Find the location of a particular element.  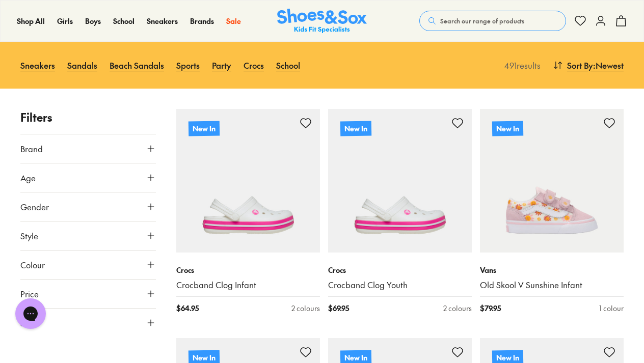

span: Age is located at coordinates (28, 178).